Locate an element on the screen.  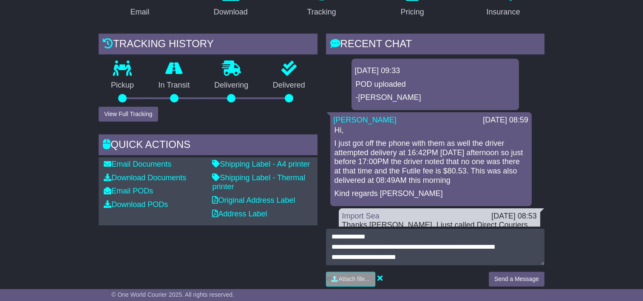
a: Import Sea is located at coordinates (361, 216).